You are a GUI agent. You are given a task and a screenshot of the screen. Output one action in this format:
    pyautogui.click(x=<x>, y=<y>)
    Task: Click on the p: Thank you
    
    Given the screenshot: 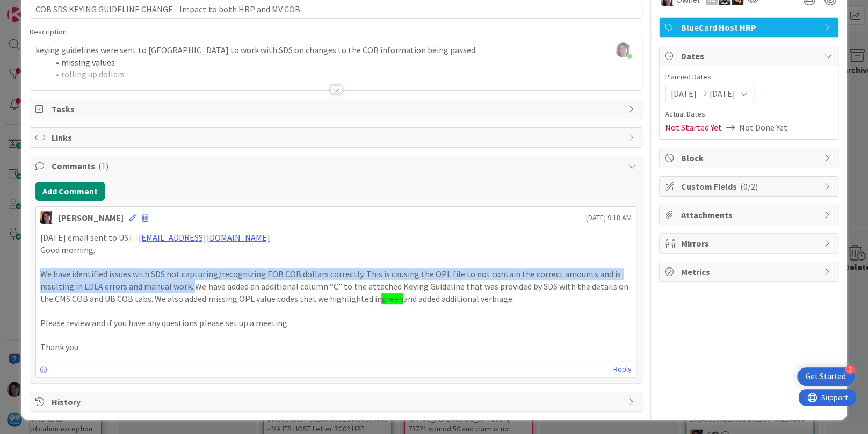 What is the action you would take?
    pyautogui.click(x=336, y=347)
    